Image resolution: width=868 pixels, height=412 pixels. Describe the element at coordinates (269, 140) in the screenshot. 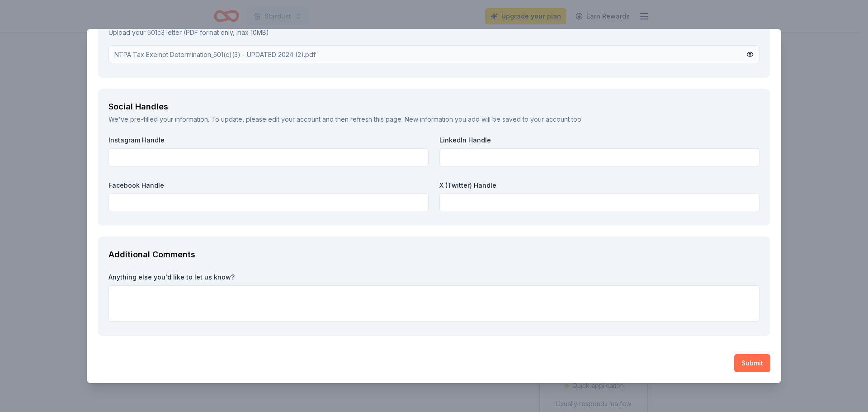

I see `label: Instagram Handle` at that location.